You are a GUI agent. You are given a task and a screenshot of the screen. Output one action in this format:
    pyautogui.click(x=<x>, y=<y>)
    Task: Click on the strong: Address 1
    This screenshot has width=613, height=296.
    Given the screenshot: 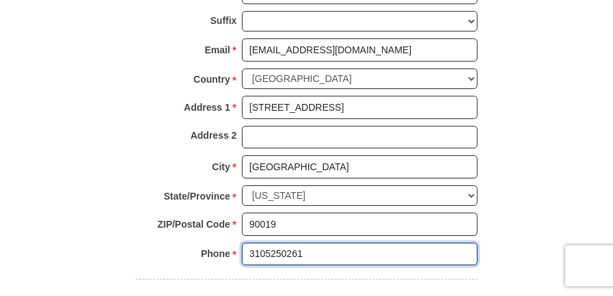 What is the action you would take?
    pyautogui.click(x=207, y=107)
    